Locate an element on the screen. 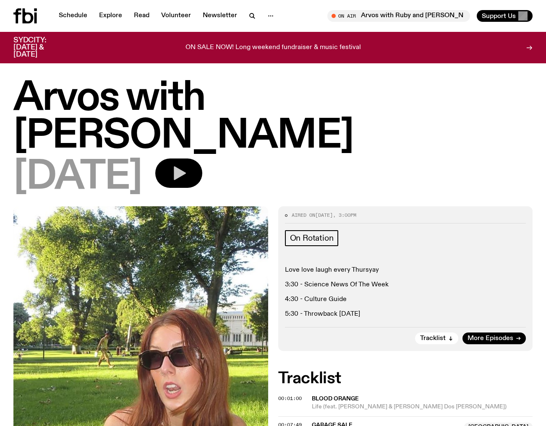 The height and width of the screenshot is (426, 546). h2: Tracklist is located at coordinates (405, 379).